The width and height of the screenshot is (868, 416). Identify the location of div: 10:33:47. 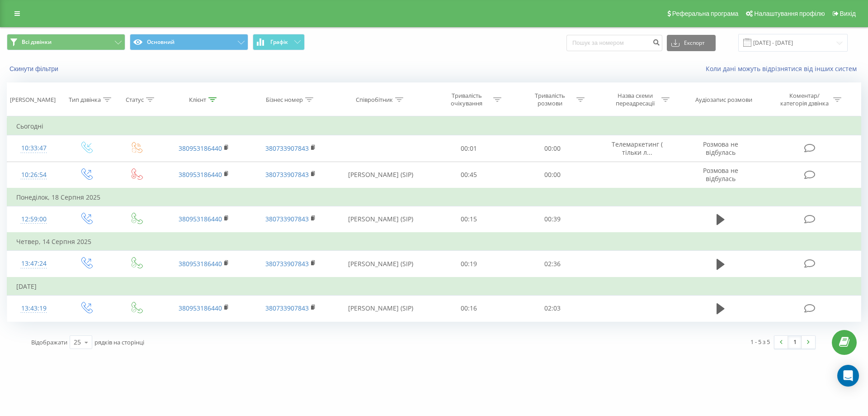
(34, 148).